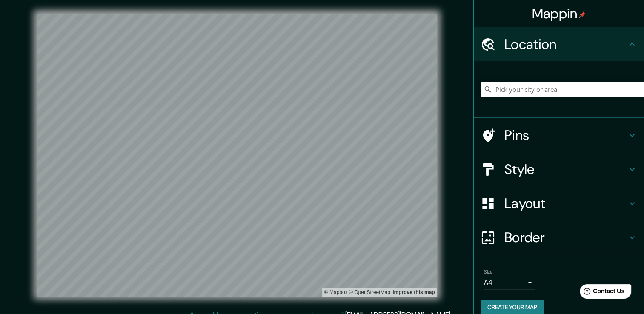  What do you see at coordinates (559, 44) in the screenshot?
I see `div: Location` at bounding box center [559, 44].